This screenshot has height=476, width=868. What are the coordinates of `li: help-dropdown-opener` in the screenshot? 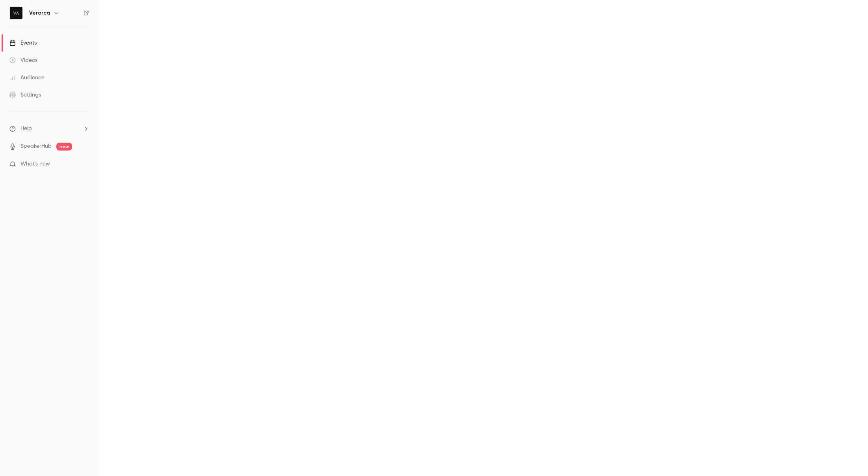 It's located at (49, 128).